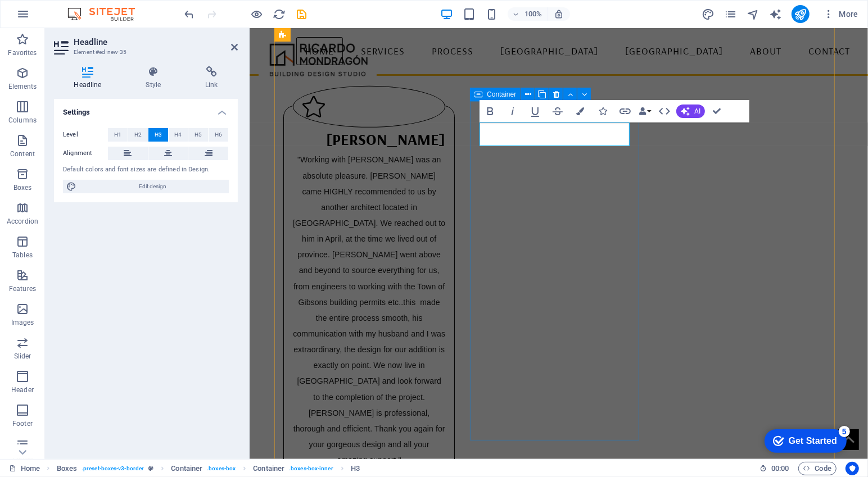  Describe the element at coordinates (840, 14) in the screenshot. I see `button: More` at that location.